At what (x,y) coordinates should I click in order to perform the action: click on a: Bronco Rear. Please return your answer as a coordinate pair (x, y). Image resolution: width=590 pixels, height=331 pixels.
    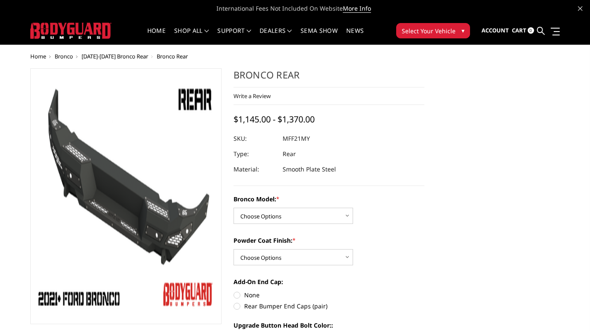
    Looking at the image, I should click on (126, 196).